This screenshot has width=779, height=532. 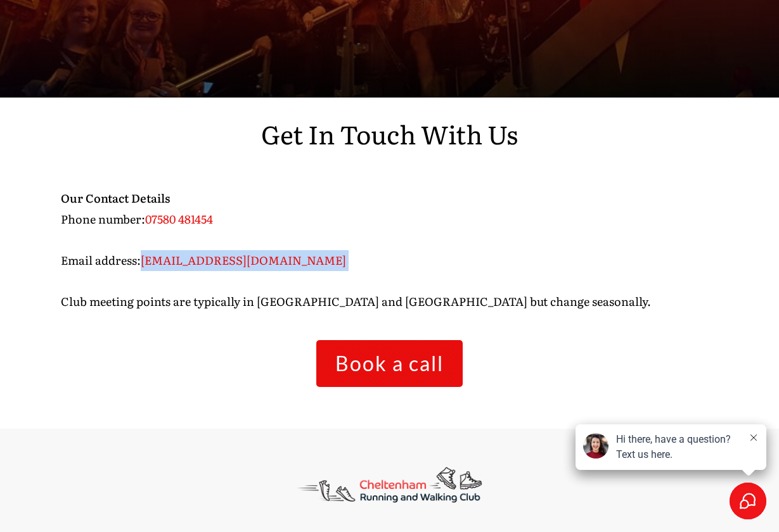 I want to click on p: Get In Touch With Us, so click(x=390, y=141).